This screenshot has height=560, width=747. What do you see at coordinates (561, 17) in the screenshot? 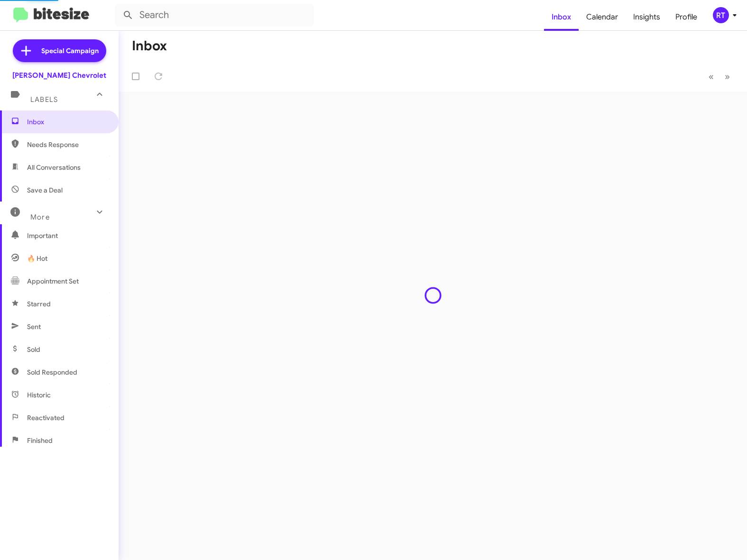
I see `a: Inbox` at bounding box center [561, 17].